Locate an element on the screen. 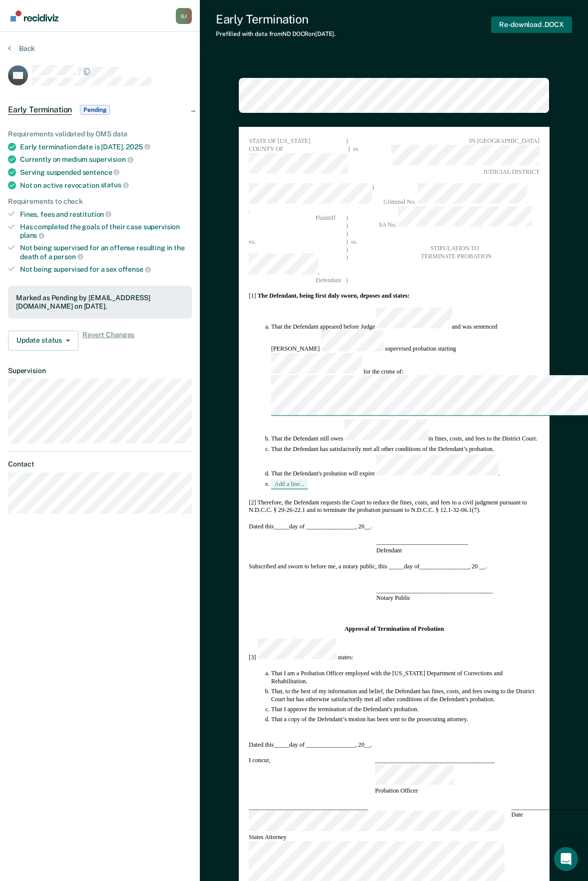  span: plans is located at coordinates (32, 235).